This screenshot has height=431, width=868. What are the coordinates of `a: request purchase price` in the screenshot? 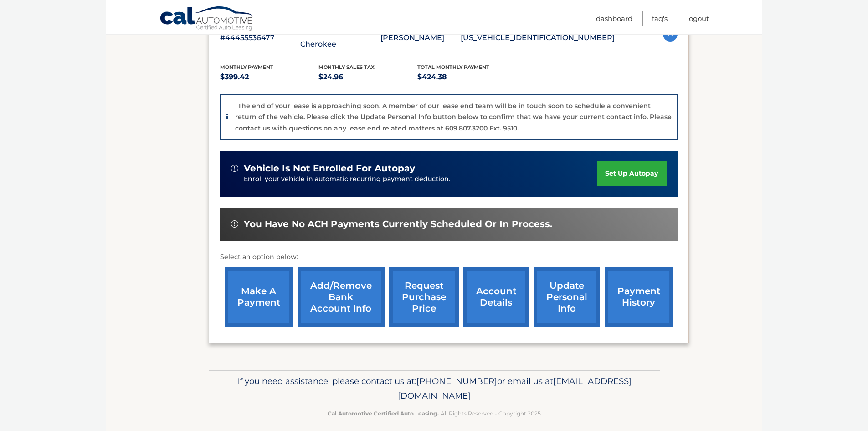 It's located at (424, 296).